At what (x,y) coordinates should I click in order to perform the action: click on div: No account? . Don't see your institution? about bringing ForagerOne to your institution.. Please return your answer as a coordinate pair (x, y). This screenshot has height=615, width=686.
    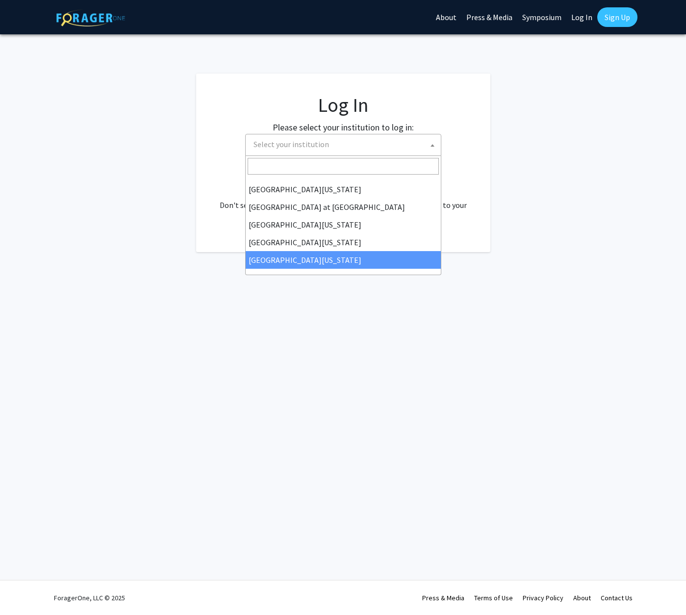
    Looking at the image, I should click on (343, 199).